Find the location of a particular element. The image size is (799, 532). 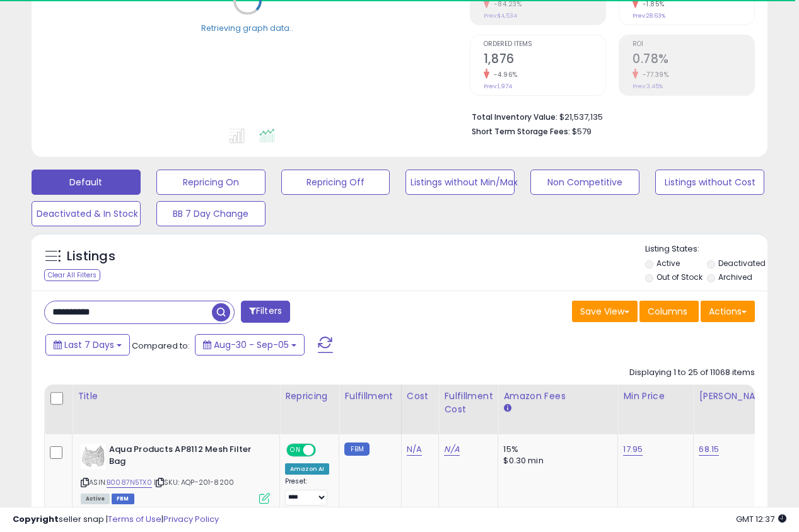

div: Retrieving graph data.. is located at coordinates (247, 28).